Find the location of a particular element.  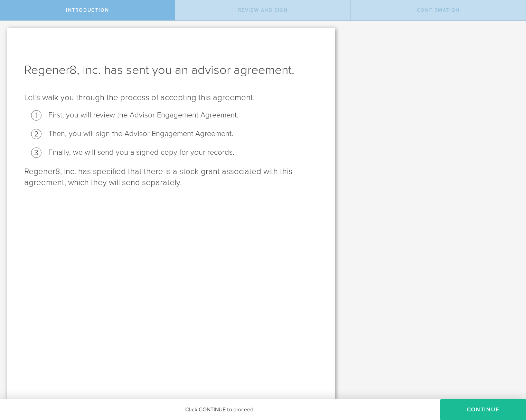

span: Introduction is located at coordinates (87, 10).